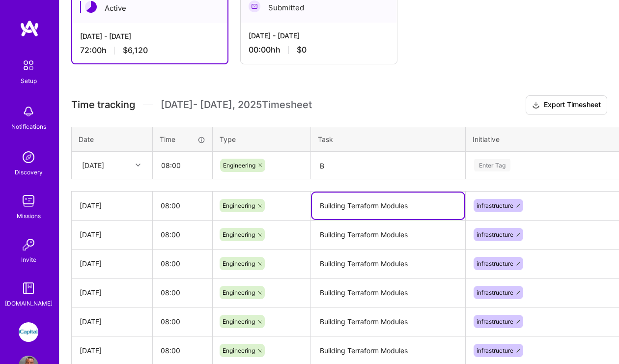 The width and height of the screenshot is (619, 364). Describe the element at coordinates (28, 215) in the screenshot. I see `div: Missions` at that location.